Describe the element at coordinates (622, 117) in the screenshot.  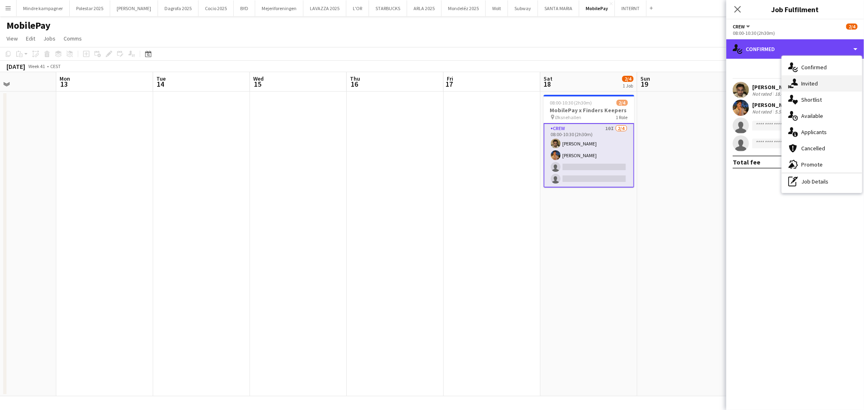
I see `span: 1 Role` at that location.